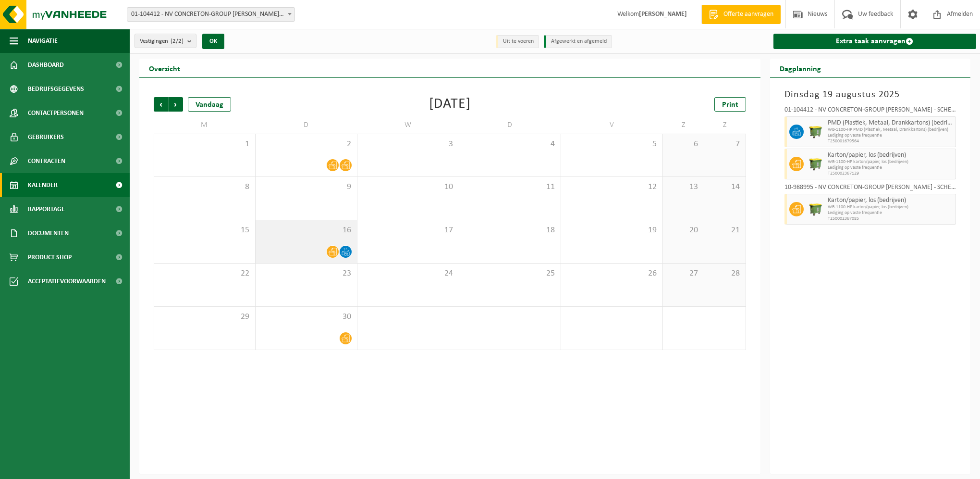  What do you see at coordinates (165, 41) in the screenshot?
I see `button: Vestigingen(2/2)` at bounding box center [165, 41].